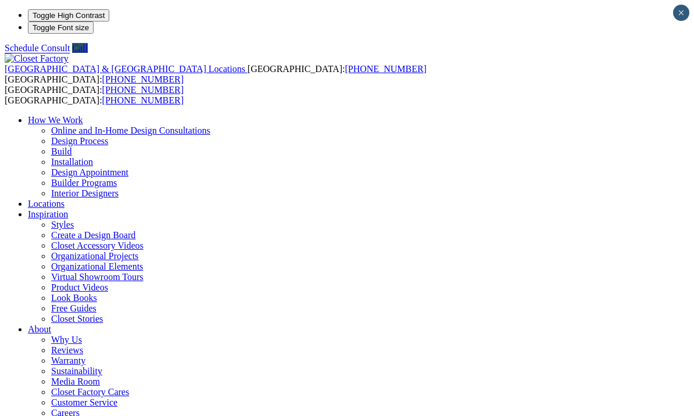 This screenshot has height=416, width=694. I want to click on a: Customer Service, so click(84, 402).